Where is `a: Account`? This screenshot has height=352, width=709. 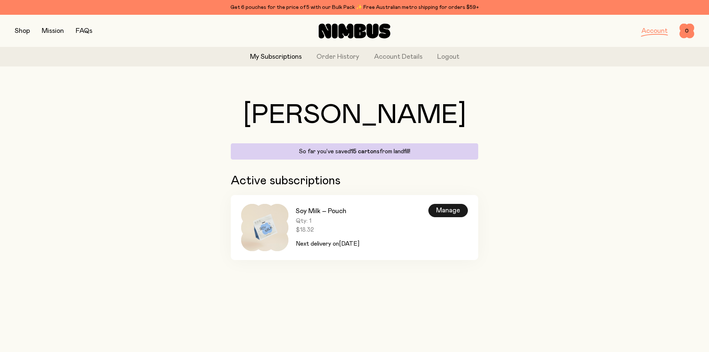
a: Account is located at coordinates (654, 31).